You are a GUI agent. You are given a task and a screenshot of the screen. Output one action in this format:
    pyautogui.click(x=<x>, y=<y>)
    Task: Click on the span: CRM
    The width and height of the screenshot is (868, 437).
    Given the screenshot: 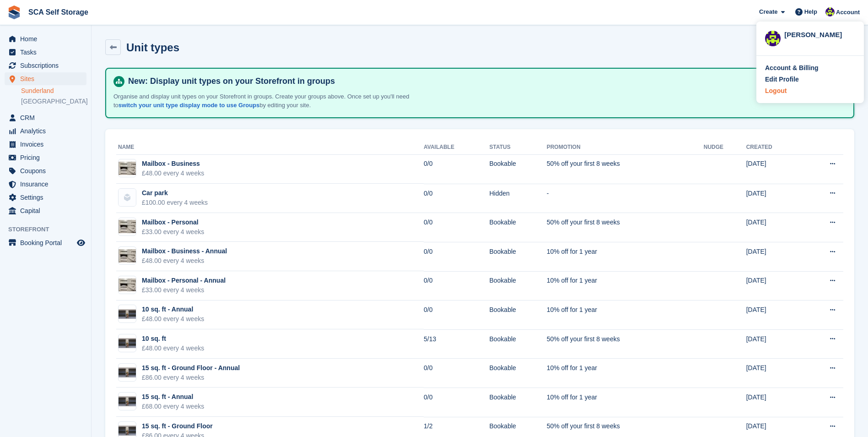 What is the action you would take?
    pyautogui.click(x=48, y=118)
    